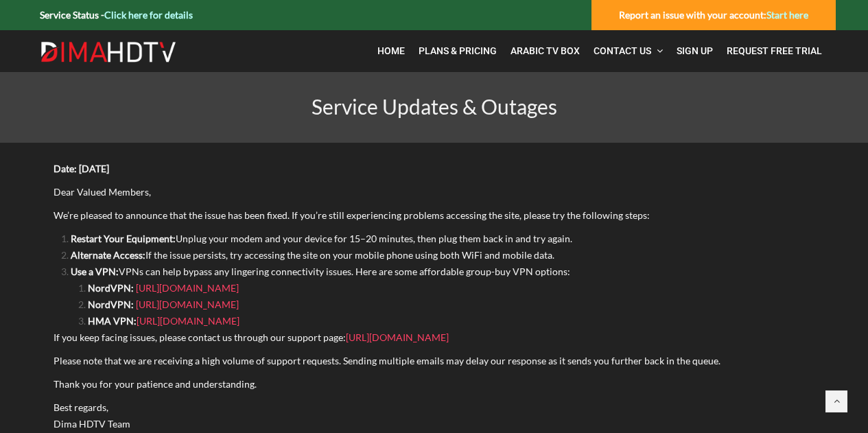 The image size is (868, 433). I want to click on span: Thank you for your patience and understanding., so click(155, 383).